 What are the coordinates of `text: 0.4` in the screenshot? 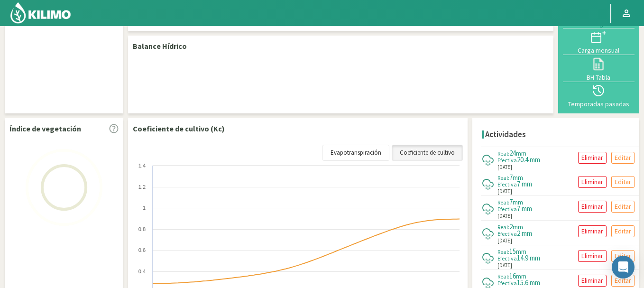 It's located at (142, 271).